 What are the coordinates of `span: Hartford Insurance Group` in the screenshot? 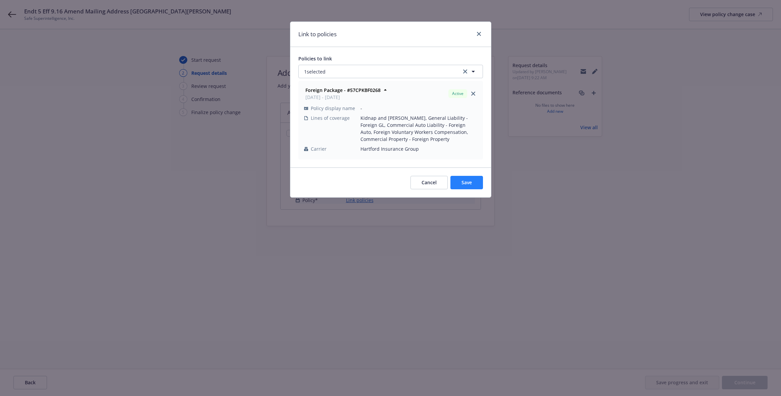 It's located at (419, 149).